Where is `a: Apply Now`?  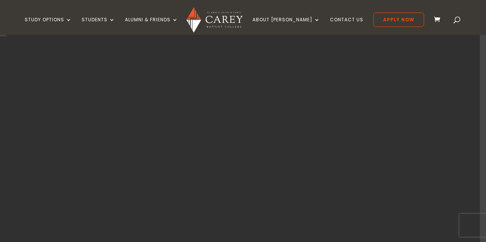
a: Apply Now is located at coordinates (399, 20).